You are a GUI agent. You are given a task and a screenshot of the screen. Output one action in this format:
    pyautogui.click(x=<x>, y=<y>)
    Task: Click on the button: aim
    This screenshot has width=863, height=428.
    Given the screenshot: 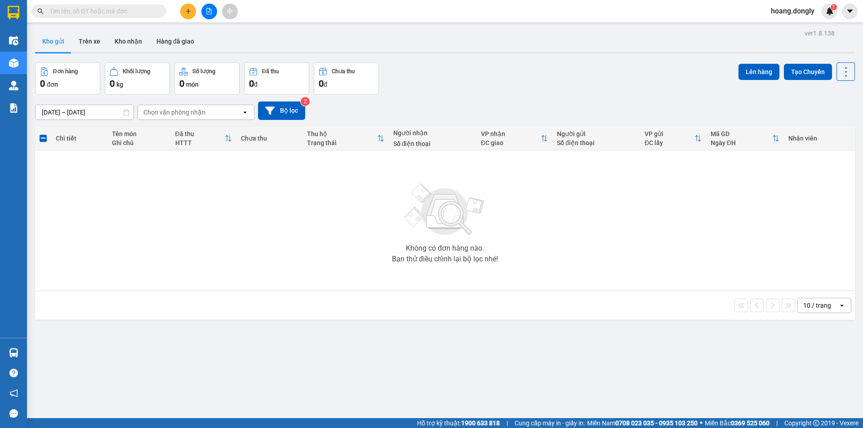 What is the action you would take?
    pyautogui.click(x=230, y=11)
    